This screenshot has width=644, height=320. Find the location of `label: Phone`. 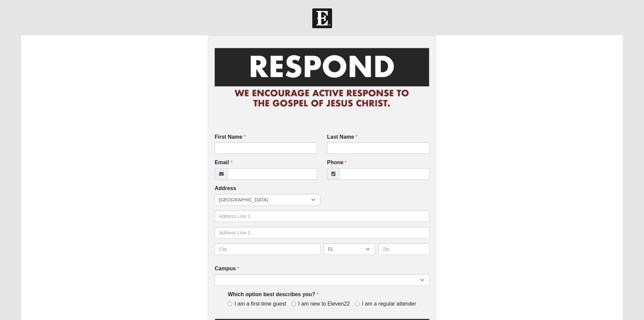

label: Phone is located at coordinates (337, 163).